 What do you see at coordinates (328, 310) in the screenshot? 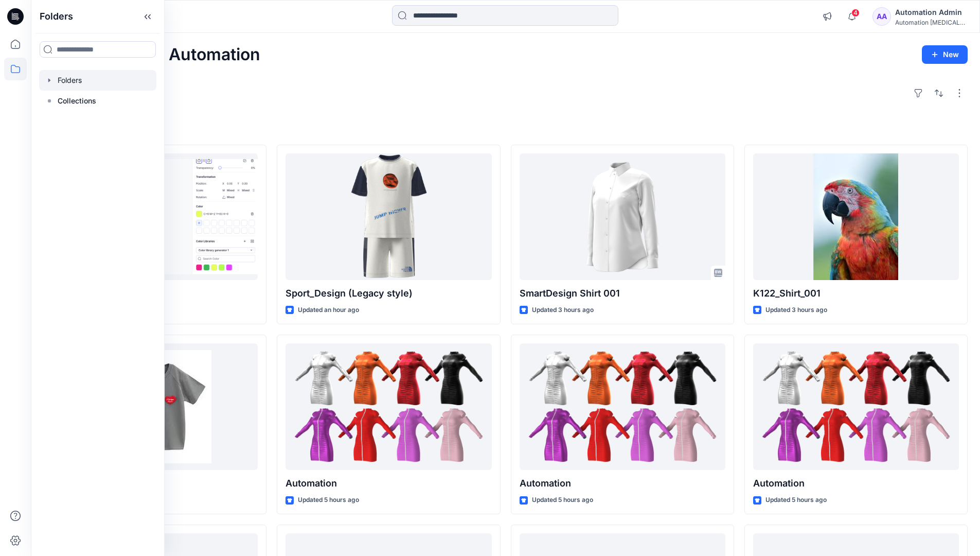
I see `p: Updated an hour ago` at bounding box center [328, 310].